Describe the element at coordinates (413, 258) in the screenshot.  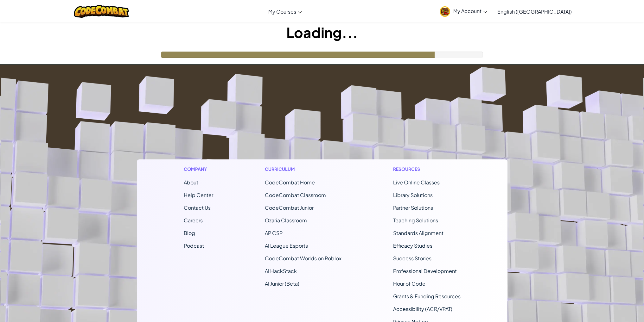
I see `a: Success Stories` at that location.